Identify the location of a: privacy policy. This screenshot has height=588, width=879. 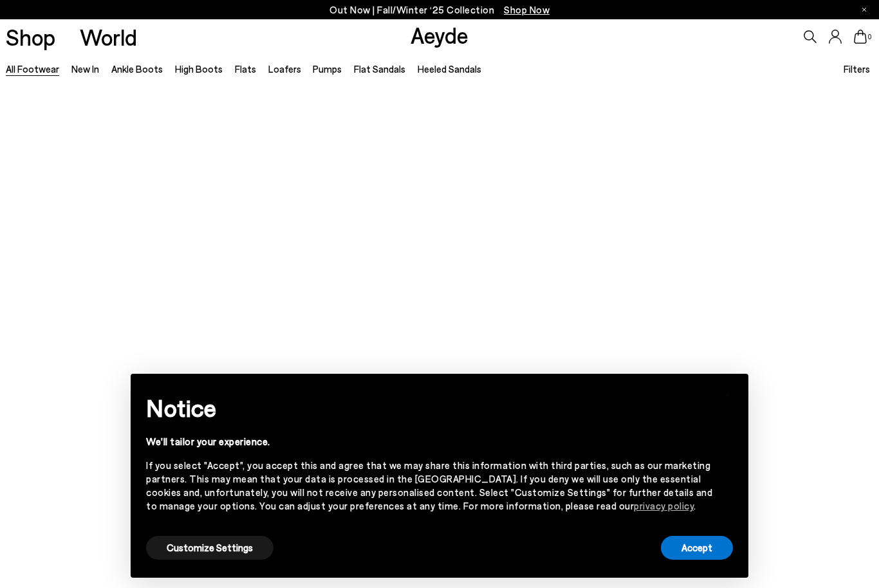
(664, 506).